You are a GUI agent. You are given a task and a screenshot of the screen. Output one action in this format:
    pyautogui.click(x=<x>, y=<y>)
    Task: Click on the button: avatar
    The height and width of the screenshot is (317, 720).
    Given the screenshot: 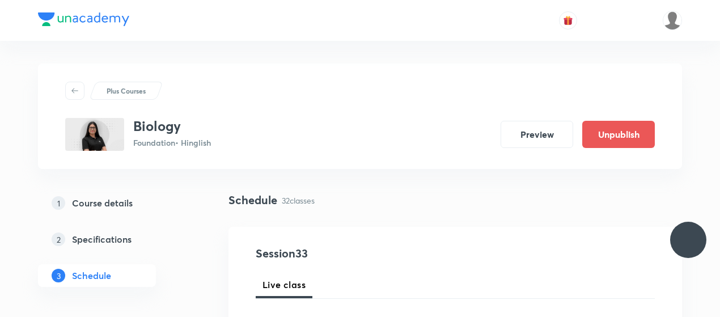 What is the action you would take?
    pyautogui.click(x=568, y=20)
    